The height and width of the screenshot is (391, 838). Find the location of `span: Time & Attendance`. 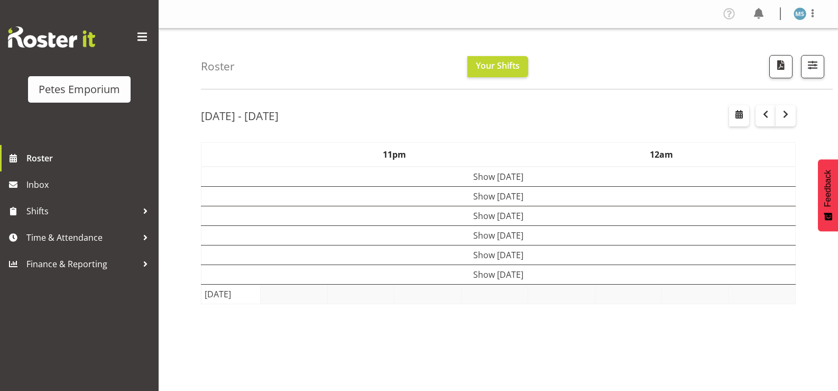

span: Time & Attendance is located at coordinates (82, 237).